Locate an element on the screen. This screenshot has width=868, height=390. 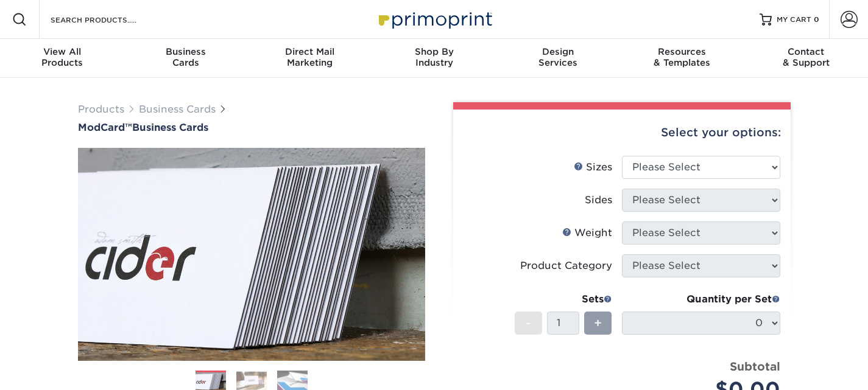
div: Marketing is located at coordinates (310, 57).